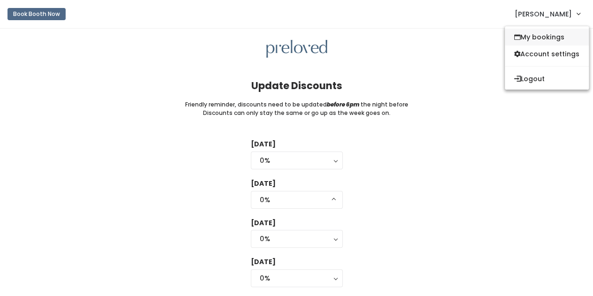 Image resolution: width=593 pixels, height=296 pixels. I want to click on h4: Update Discounts, so click(297, 85).